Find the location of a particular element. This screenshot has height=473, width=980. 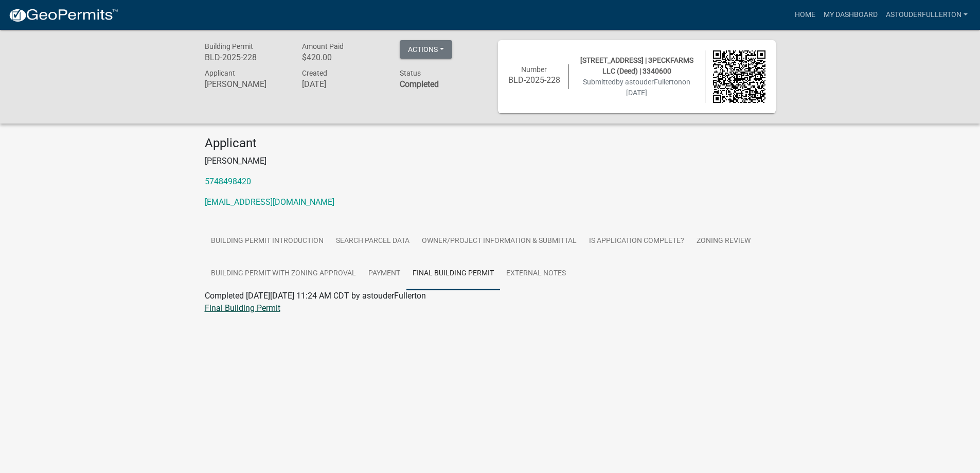

a: Owner/Project Information & Submittal is located at coordinates (499, 241).